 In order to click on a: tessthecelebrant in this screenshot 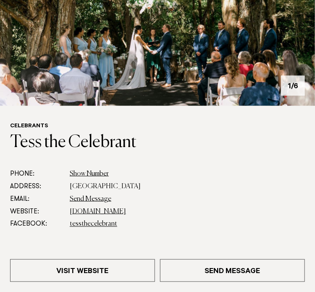, I will do `click(93, 225)`.